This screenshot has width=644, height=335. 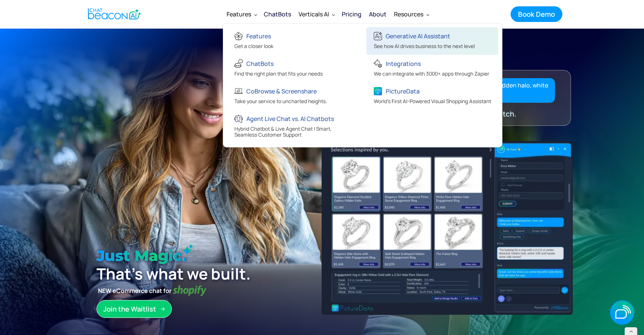 I want to click on a: Agent Live Chat vs. AI ChatbotsHybrid Chatbot & Live Agent Chat | Smart, Seamless Customer Support, so click(x=293, y=127).